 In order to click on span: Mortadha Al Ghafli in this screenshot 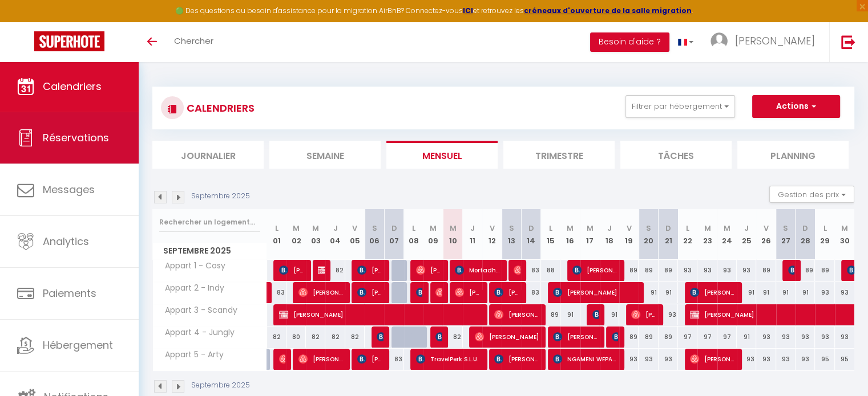, I will do `click(478, 270)`.